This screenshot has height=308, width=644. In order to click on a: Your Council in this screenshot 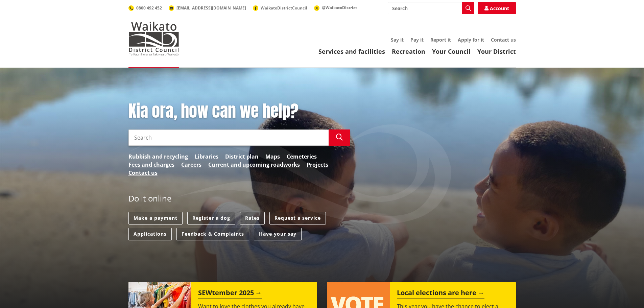, I will do `click(451, 52)`.